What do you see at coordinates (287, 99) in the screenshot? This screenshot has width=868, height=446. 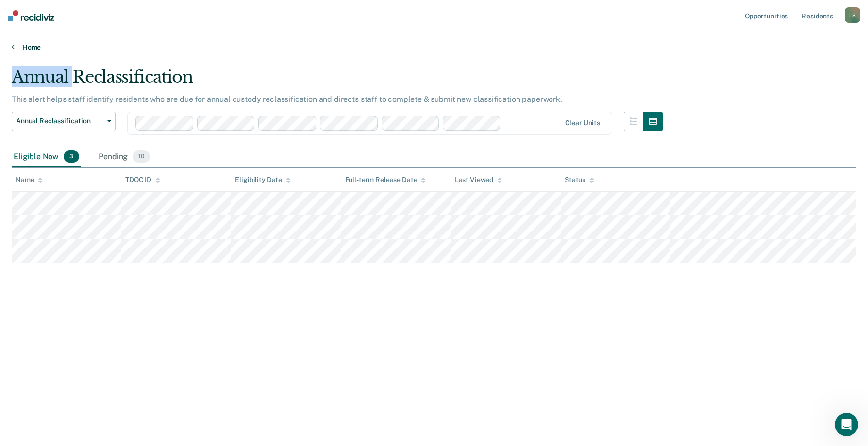 I see `p: This alert helps staff identify residents who are due for annual custody reclassification and dir...` at bounding box center [287, 99].